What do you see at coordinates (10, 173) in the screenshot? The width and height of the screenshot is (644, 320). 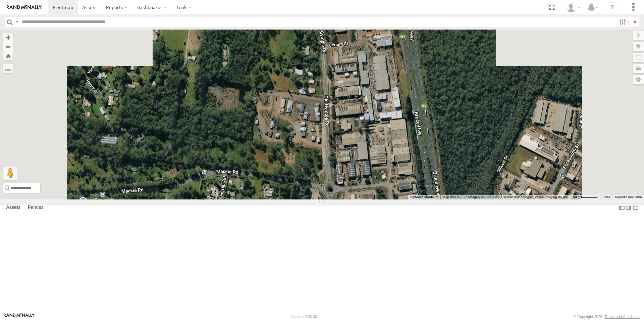 I see `button: Drag Pegman onto the map to open Street View` at bounding box center [10, 173].